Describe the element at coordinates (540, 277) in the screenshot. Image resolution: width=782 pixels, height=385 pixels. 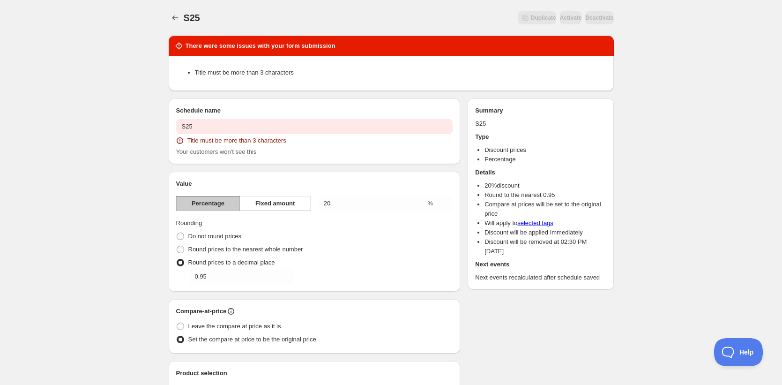
I see `p: Next events recalculated after schedule saved` at that location.